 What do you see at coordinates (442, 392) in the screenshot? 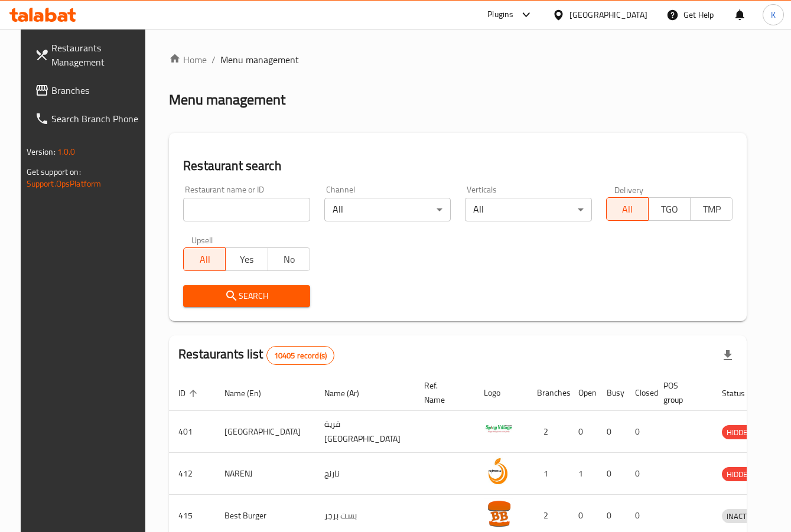
I see `span: Ref. Name` at bounding box center [442, 392].